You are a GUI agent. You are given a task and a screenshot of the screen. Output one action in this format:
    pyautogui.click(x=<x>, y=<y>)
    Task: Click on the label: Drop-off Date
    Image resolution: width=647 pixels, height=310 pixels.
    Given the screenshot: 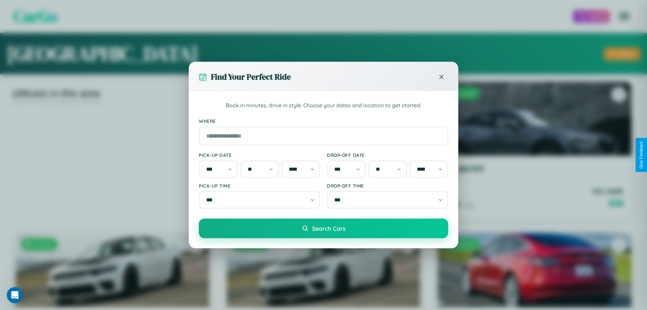 What is the action you would take?
    pyautogui.click(x=388, y=155)
    